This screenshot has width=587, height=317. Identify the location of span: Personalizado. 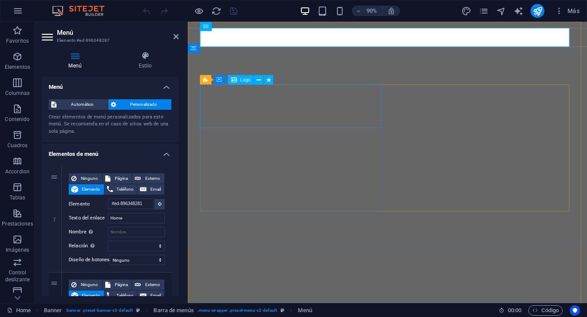
(144, 104).